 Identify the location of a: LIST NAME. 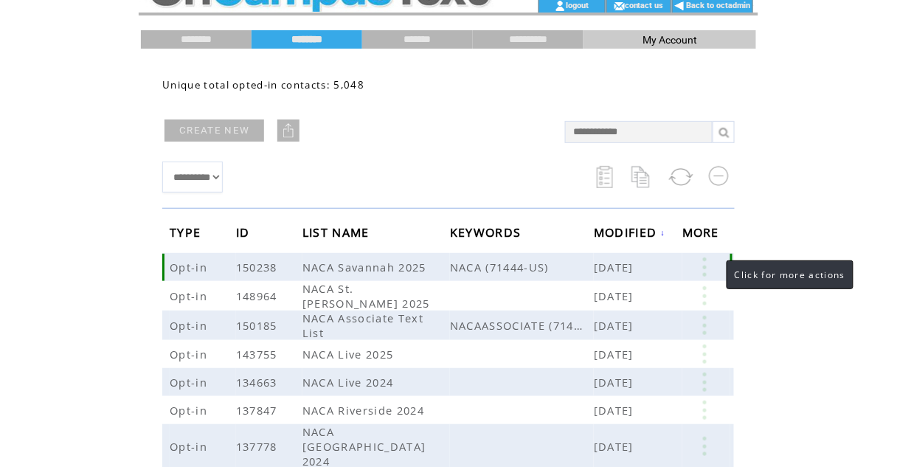
(338, 232).